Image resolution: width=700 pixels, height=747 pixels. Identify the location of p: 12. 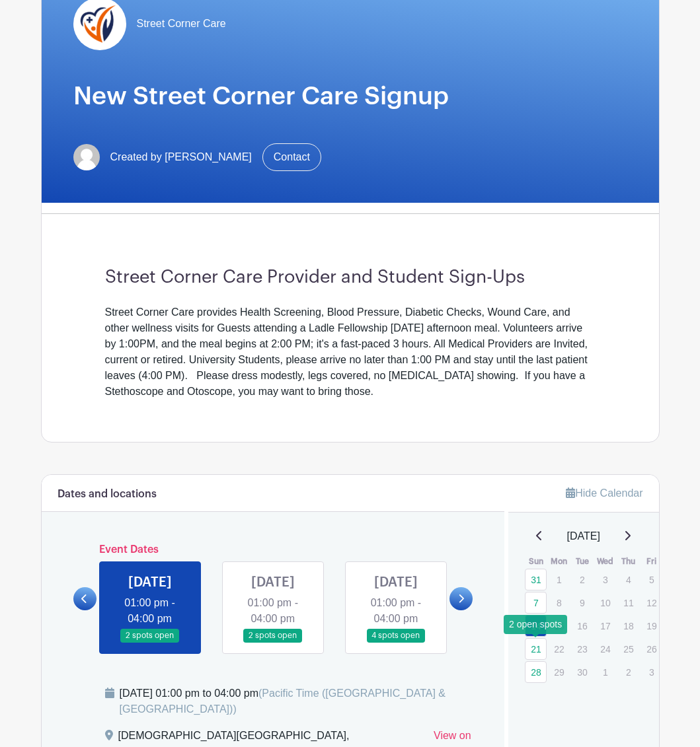
(651, 602).